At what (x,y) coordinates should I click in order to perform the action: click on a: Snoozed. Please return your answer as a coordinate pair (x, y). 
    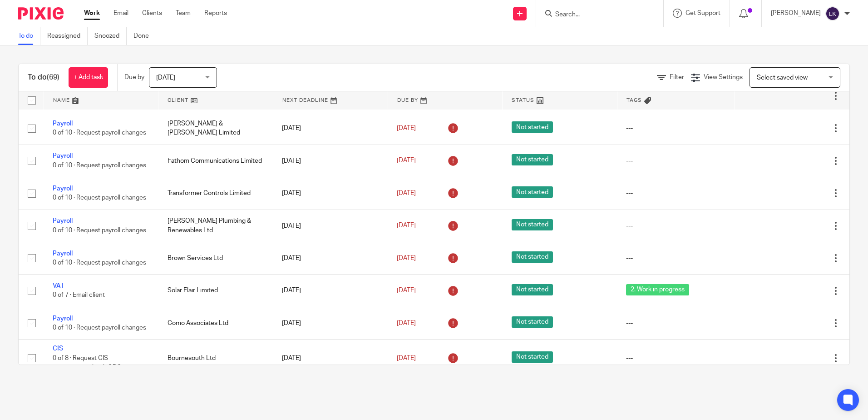
    Looking at the image, I should click on (110, 36).